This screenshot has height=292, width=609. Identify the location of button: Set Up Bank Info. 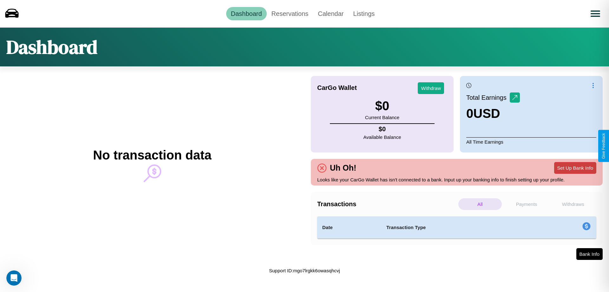
(575, 168).